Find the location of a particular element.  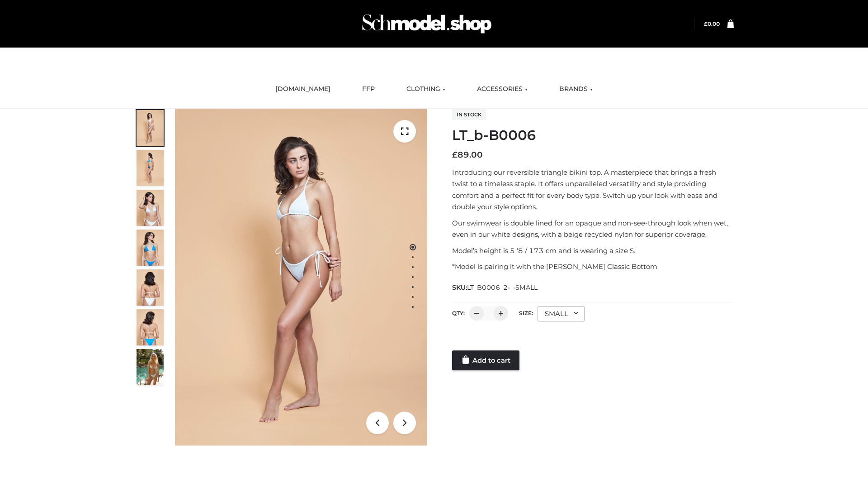

div: SMALL is located at coordinates (561, 314).